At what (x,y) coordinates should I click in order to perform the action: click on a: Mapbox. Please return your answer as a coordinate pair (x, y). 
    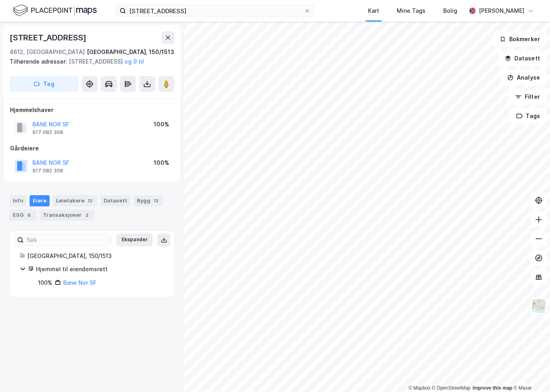
    Looking at the image, I should click on (419, 388).